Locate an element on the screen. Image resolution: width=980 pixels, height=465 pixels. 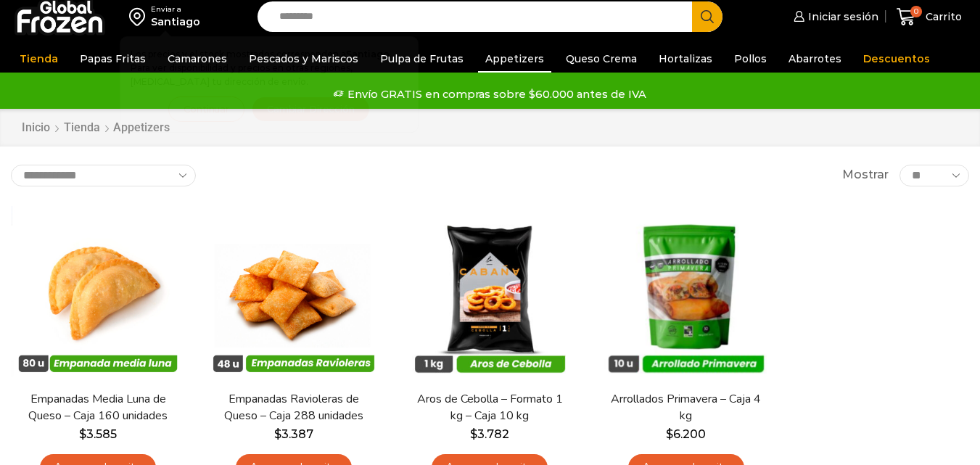
bdi: 3.387 is located at coordinates (294, 434).